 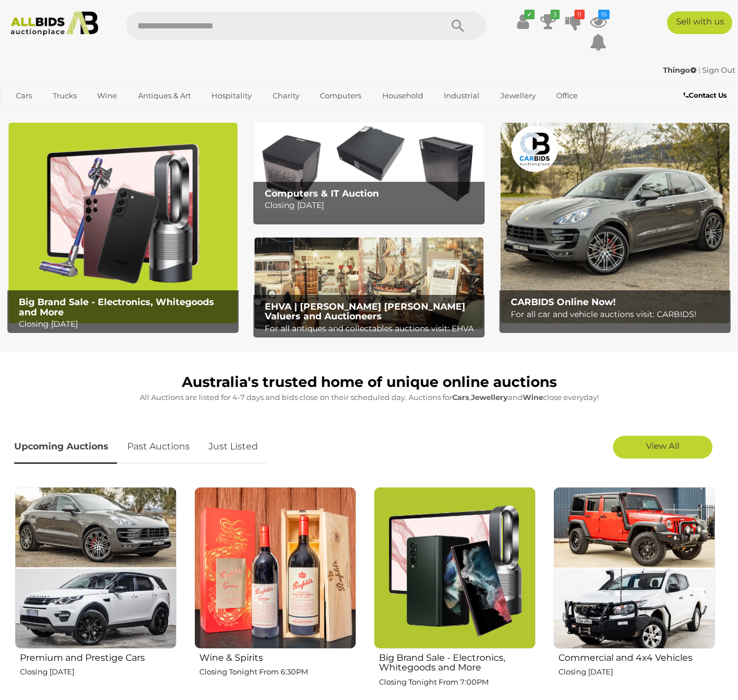 What do you see at coordinates (489, 397) in the screenshot?
I see `strong: Jewellery` at bounding box center [489, 397].